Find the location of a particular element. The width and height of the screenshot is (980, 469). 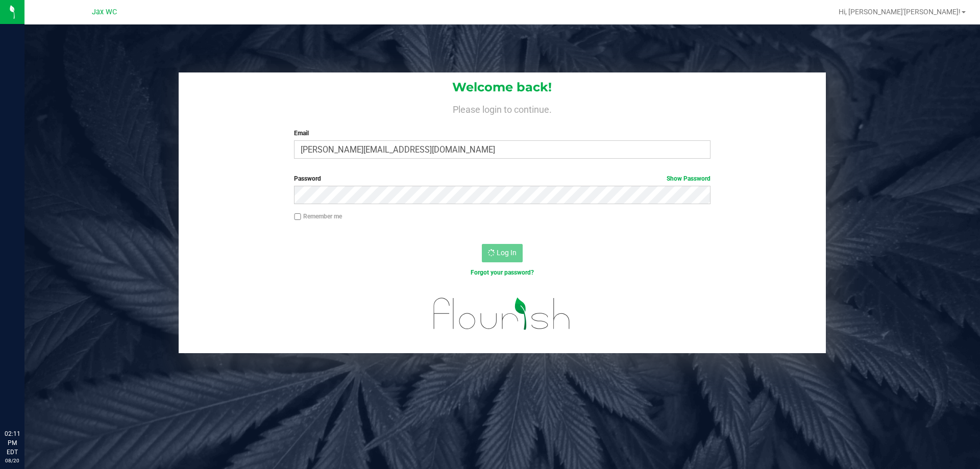

span: Jax WC is located at coordinates (104, 12).